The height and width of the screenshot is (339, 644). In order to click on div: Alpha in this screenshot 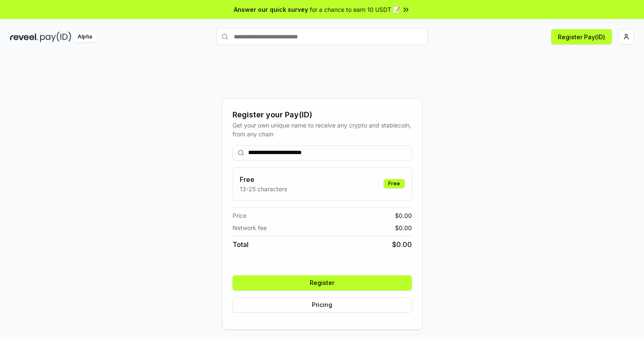, I will do `click(85, 37)`.